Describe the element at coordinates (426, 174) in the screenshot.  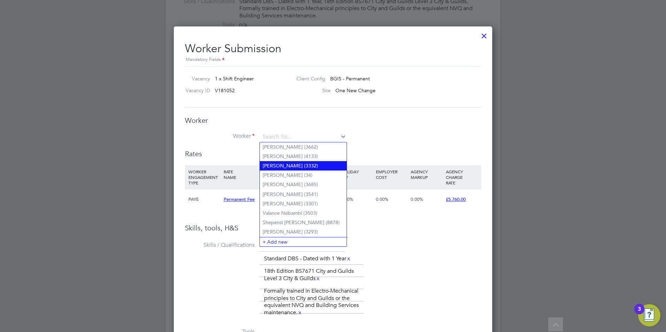
I see `div: AGENCY MARKUP` at that location.